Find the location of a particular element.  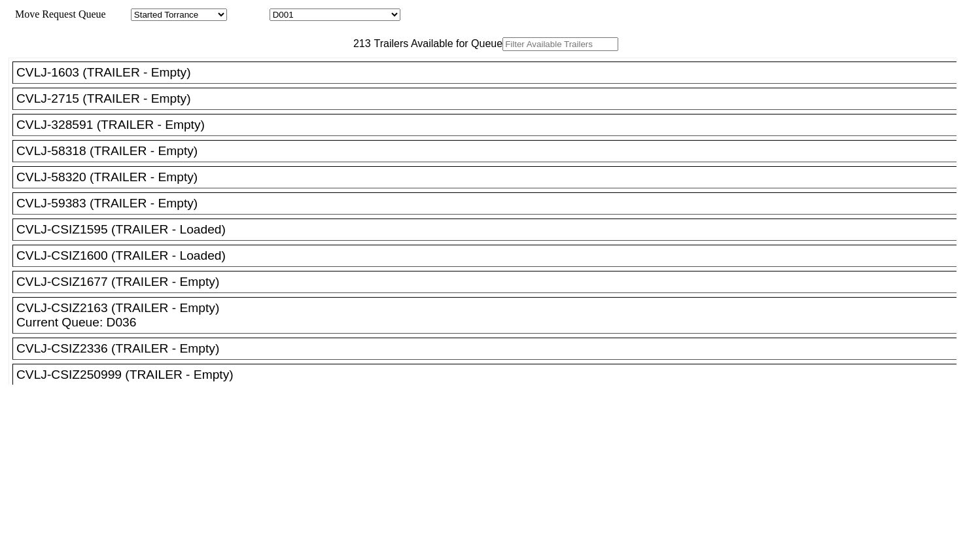

div: CVLJ-59383 (TRAILER - Empty) is located at coordinates (490, 204).